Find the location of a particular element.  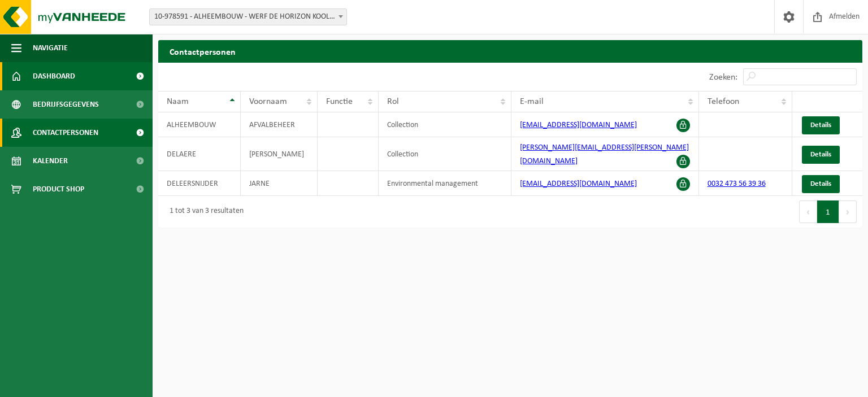

td: DELAERE is located at coordinates (199, 154).